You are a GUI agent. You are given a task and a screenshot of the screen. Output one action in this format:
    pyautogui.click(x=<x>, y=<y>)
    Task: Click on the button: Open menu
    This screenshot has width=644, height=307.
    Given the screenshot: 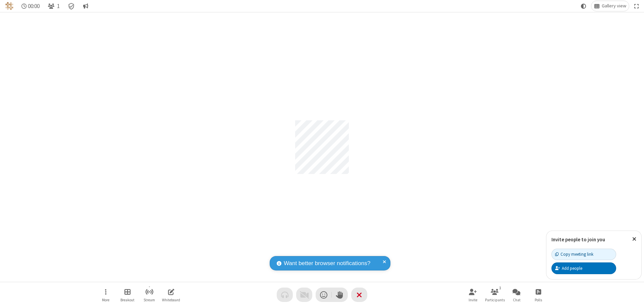 What is the action you would take?
    pyautogui.click(x=106, y=295)
    